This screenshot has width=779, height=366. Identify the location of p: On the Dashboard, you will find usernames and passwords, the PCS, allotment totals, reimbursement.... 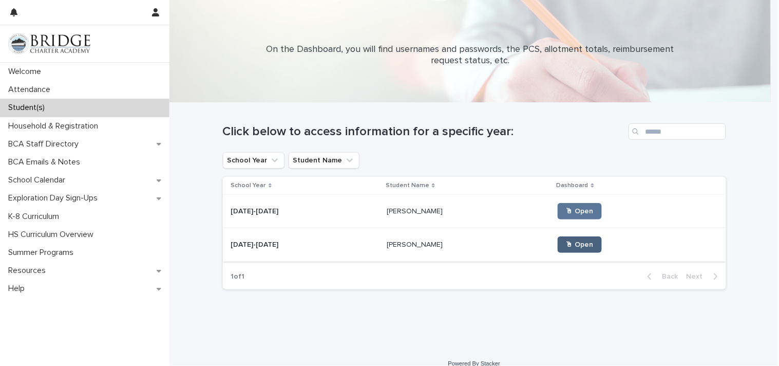
(471, 55).